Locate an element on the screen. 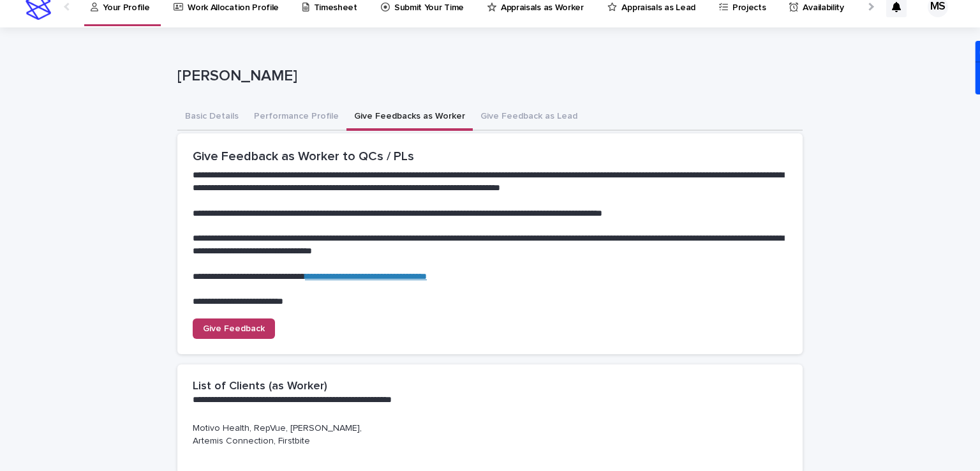  h2: List of Clients (as Worker) is located at coordinates (260, 387).